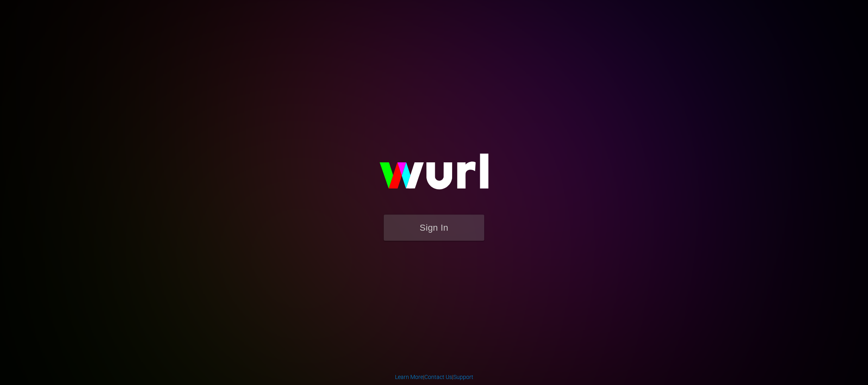 The width and height of the screenshot is (868, 385). I want to click on a: Contact Us, so click(438, 377).